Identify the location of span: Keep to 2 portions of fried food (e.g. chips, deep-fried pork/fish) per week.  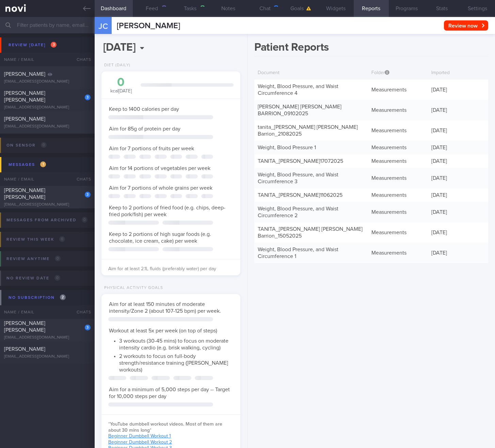
(167, 211).